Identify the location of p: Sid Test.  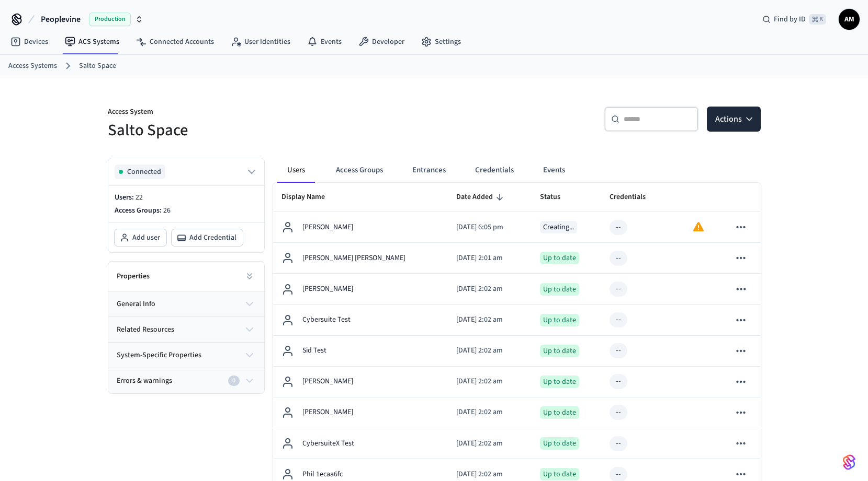
(314, 350).